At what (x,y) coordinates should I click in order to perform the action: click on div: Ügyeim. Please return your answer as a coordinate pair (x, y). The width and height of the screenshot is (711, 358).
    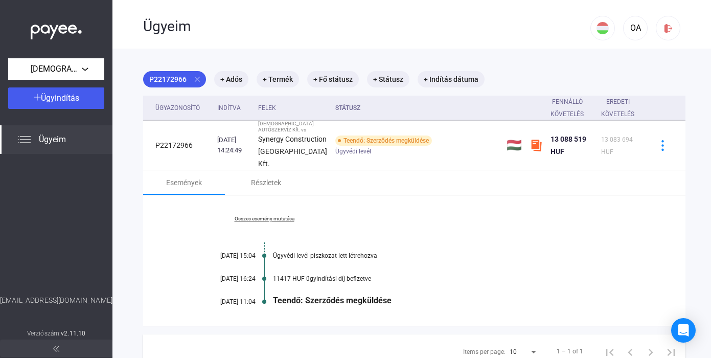
    Looking at the image, I should click on (367, 27).